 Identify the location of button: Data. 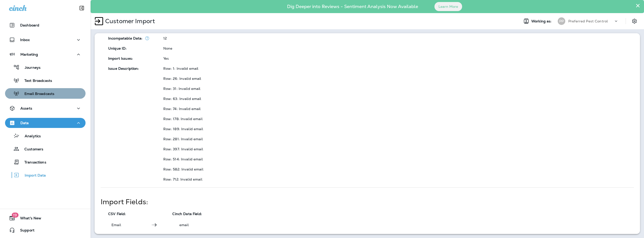
(45, 123).